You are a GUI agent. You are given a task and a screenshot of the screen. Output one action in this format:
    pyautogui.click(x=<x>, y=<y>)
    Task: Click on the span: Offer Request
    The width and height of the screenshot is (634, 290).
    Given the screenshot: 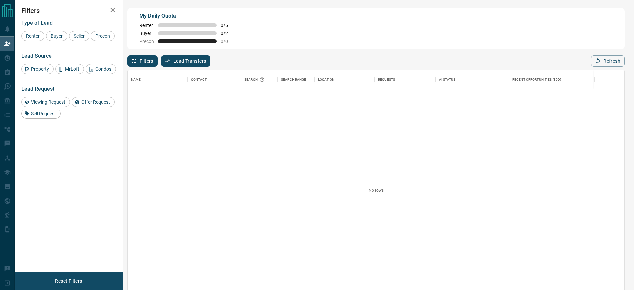 What is the action you would take?
    pyautogui.click(x=96, y=102)
    